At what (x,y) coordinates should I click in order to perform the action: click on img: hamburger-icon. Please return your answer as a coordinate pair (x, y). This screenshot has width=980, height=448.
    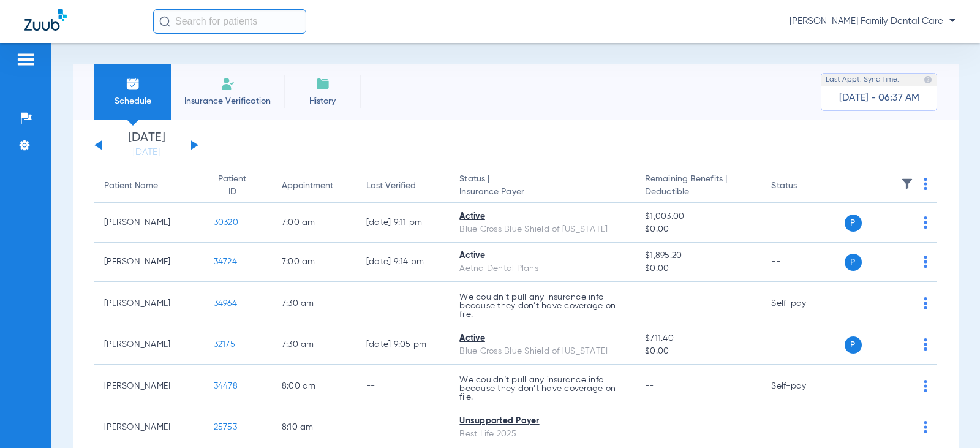
    Looking at the image, I should click on (26, 60).